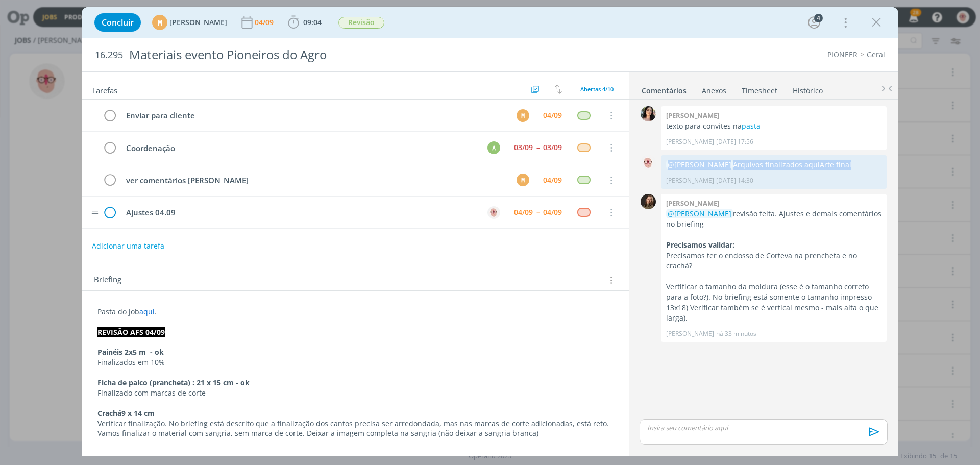 The width and height of the screenshot is (980, 465). I want to click on img: T, so click(648, 114).